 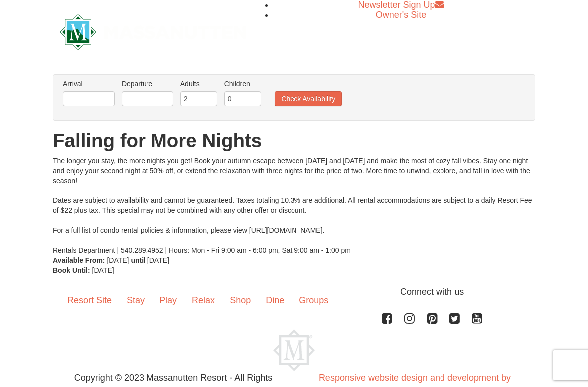 I want to click on strong: Available From:, so click(x=79, y=260).